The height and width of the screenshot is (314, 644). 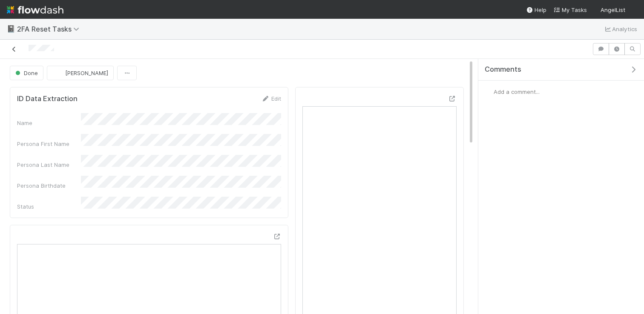 I want to click on div: Help, so click(x=536, y=10).